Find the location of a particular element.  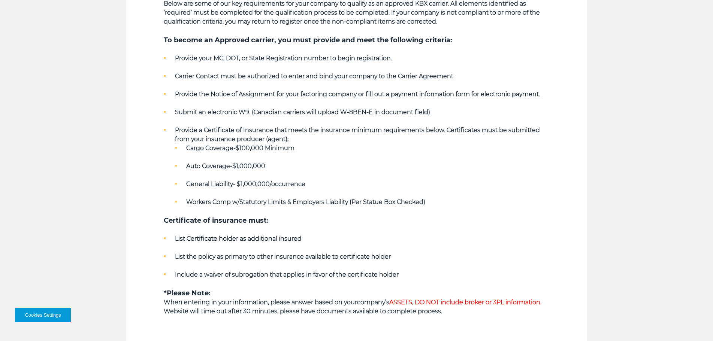

strong: Provide the Notice of Assignment for your factoring company or fill out a payment information for... is located at coordinates (357, 94).